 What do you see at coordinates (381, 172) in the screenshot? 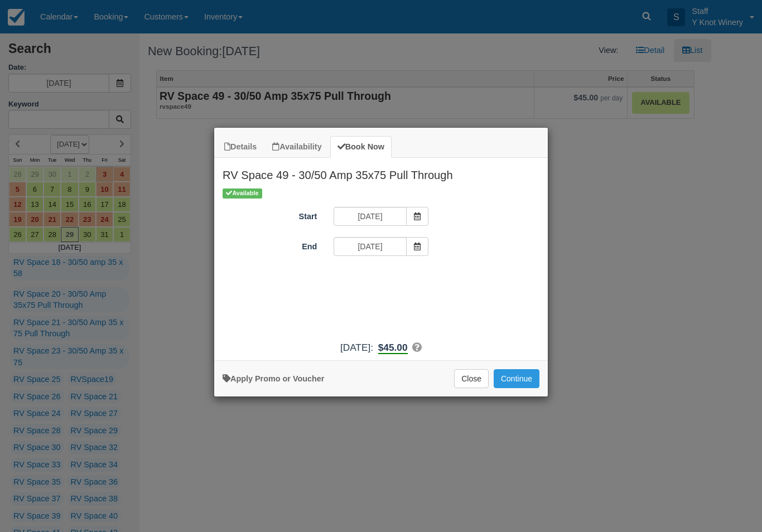
I see `h2: RV Space 49 - 30/50 Amp 35x75 Pull Through` at bounding box center [381, 172].